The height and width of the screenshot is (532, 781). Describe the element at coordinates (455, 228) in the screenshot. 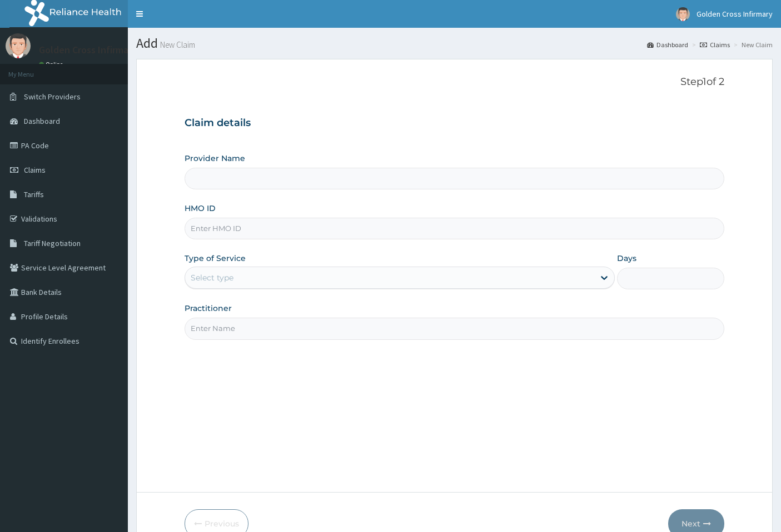

I see `input: Enter HMO ID` at that location.